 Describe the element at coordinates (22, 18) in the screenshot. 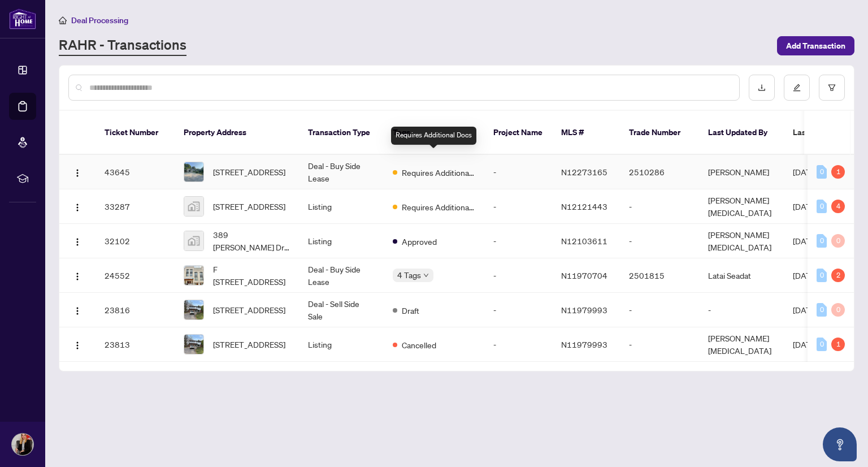

I see `img: logo` at that location.